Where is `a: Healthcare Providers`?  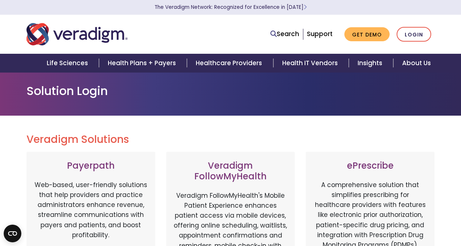 a: Healthcare Providers is located at coordinates (230, 63).